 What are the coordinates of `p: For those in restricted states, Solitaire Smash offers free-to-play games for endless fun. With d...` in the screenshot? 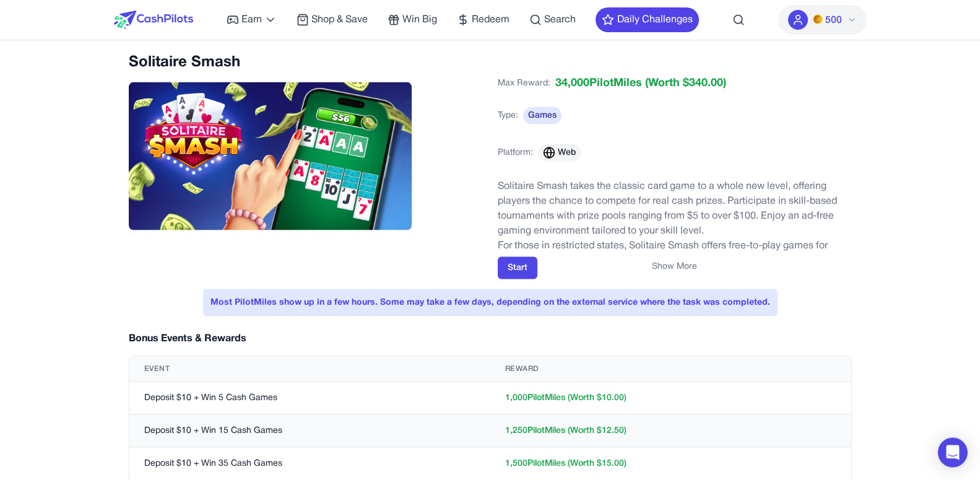 It's located at (675, 261).